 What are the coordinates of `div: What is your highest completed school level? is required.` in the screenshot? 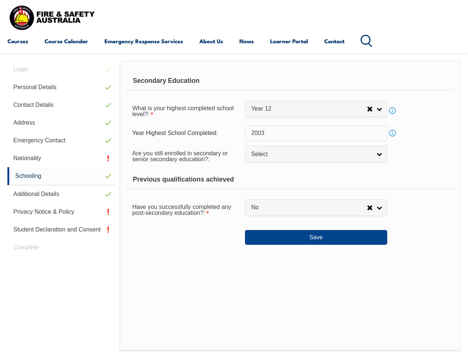 It's located at (185, 111).